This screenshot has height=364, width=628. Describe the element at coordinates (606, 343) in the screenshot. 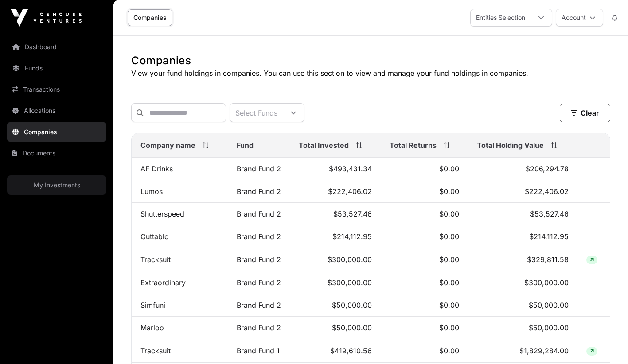

I see `div: Chat Widget` at that location.